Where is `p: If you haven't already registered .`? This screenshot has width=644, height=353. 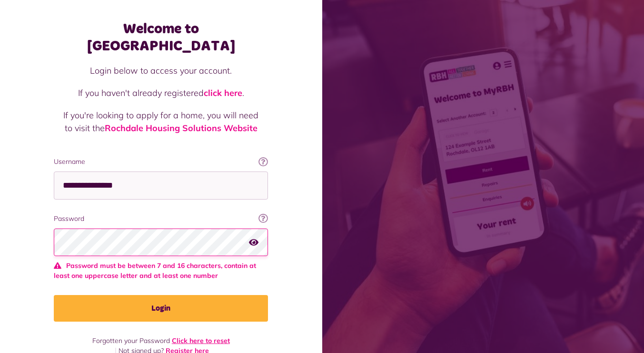 p: If you haven't already registered . is located at coordinates (161, 93).